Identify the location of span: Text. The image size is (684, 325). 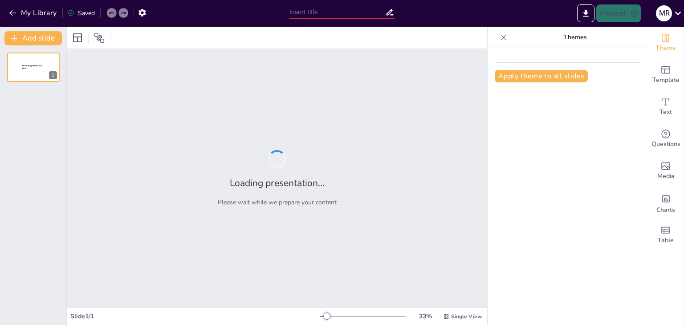
(665, 112).